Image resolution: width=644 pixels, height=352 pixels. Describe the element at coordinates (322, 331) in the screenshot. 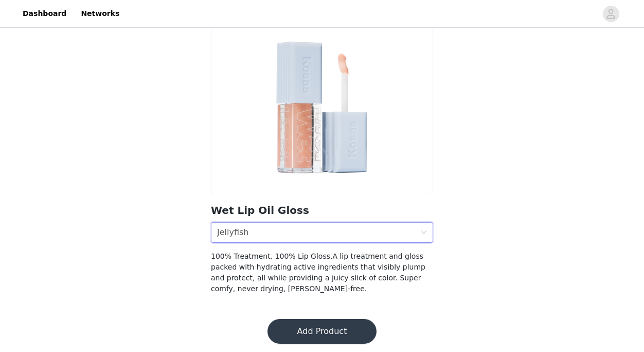

I see `button: Add Product` at that location.